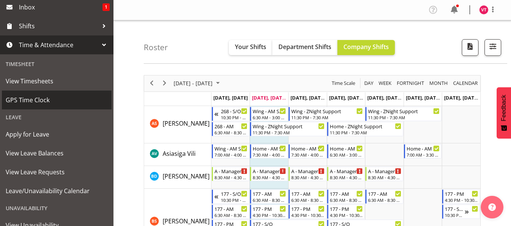  I want to click on div: Billie Sothern"s event - 177 - S/O Begin From Sunday, October 5, 2025 at 10:30:00 PM GMT+13:00 En..., so click(231, 197).